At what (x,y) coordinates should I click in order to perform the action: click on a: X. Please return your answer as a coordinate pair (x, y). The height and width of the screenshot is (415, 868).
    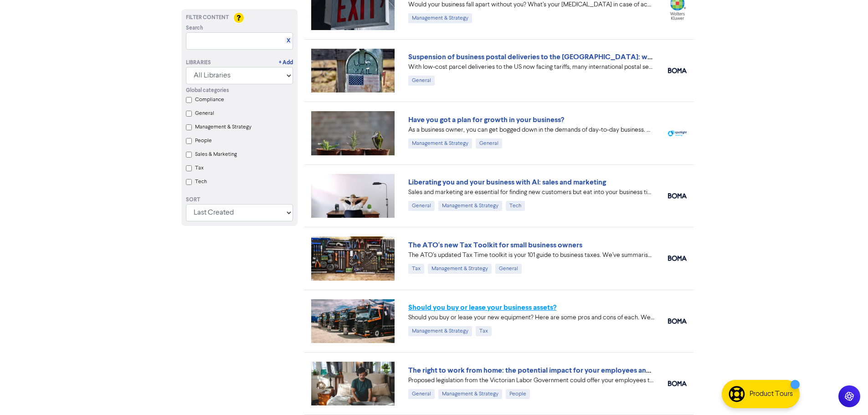
    Looking at the image, I should click on (288, 40).